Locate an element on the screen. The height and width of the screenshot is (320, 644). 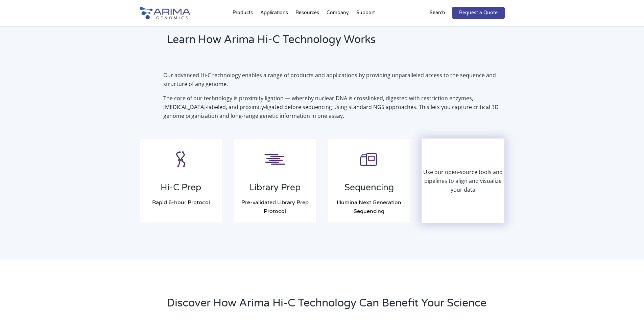
a: Request a Quote is located at coordinates (478, 13).